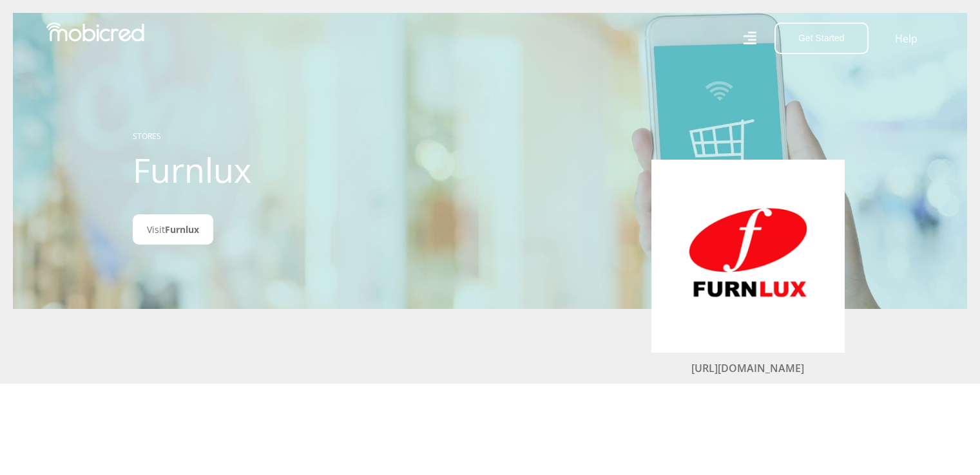 This screenshot has width=980, height=475. Describe the element at coordinates (182, 230) in the screenshot. I see `span: Furnlux` at that location.